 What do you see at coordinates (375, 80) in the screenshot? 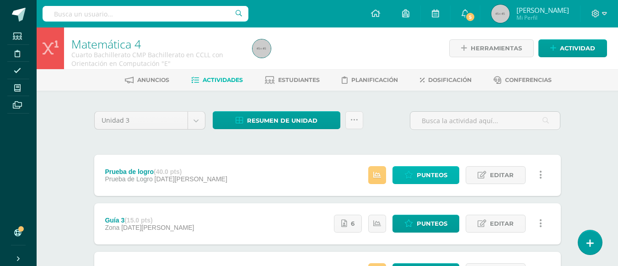
I see `span: Planificación` at bounding box center [375, 80].